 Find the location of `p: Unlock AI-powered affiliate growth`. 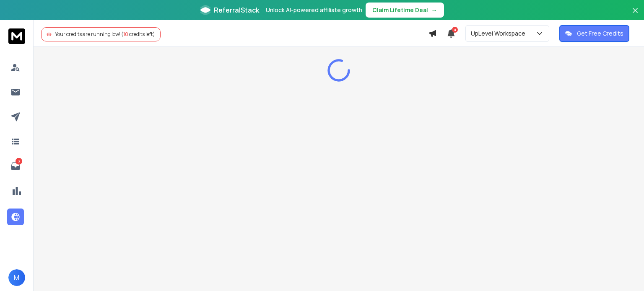

p: Unlock AI-powered affiliate growth is located at coordinates (314, 10).